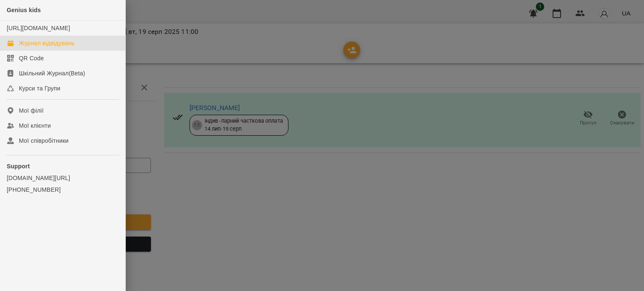 Image resolution: width=644 pixels, height=291 pixels. I want to click on div: Курси та Групи, so click(39, 88).